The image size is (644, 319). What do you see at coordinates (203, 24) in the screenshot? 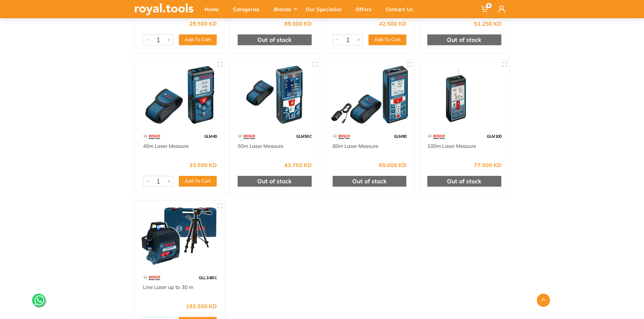
I see `div: 29.500 KD` at bounding box center [203, 24].